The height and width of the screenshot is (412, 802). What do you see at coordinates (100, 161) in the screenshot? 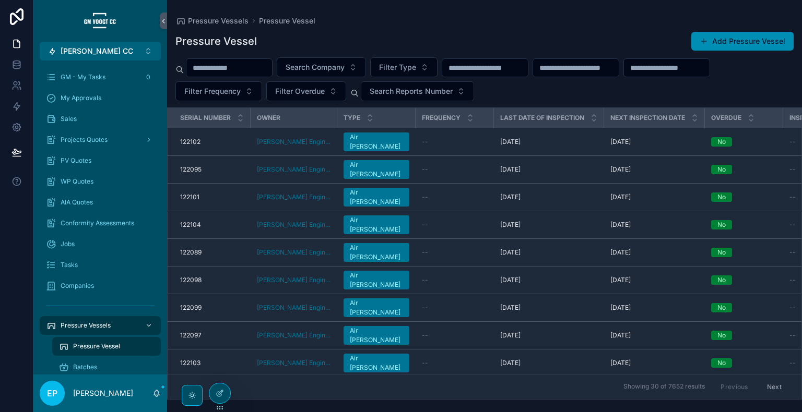
I see `a: PV Quotes` at bounding box center [100, 161].